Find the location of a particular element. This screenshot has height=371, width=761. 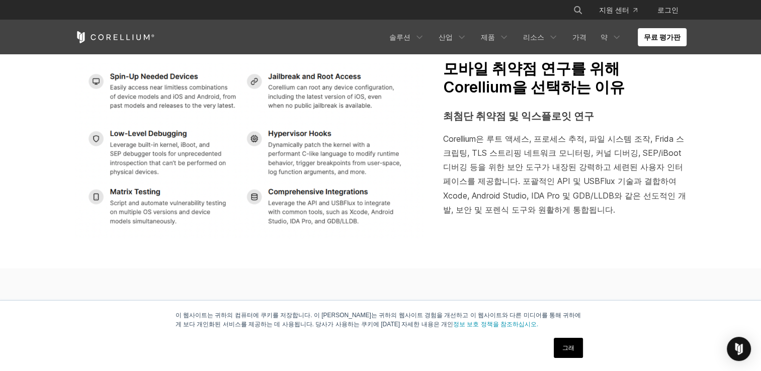

span: 모바일 취약점 연구를 위해 Corellium을 선택하는 이유 is located at coordinates (534, 78).